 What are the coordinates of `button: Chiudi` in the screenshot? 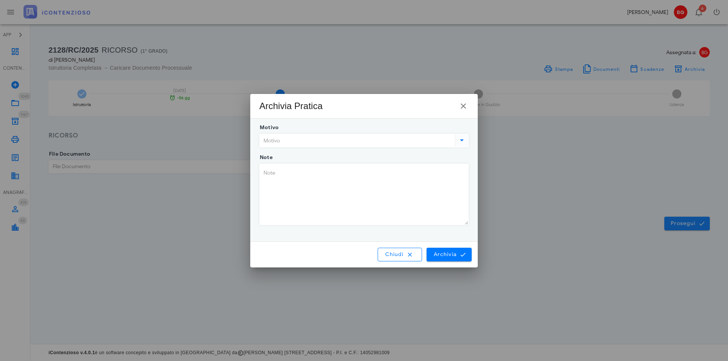 It's located at (399, 255).